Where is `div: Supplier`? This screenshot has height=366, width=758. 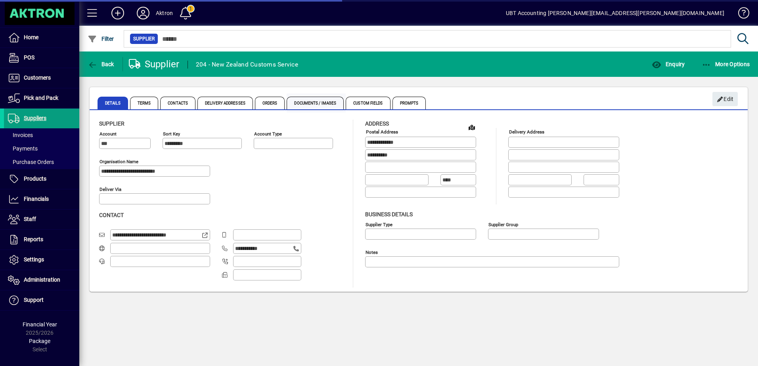
div: Supplier is located at coordinates (154, 64).